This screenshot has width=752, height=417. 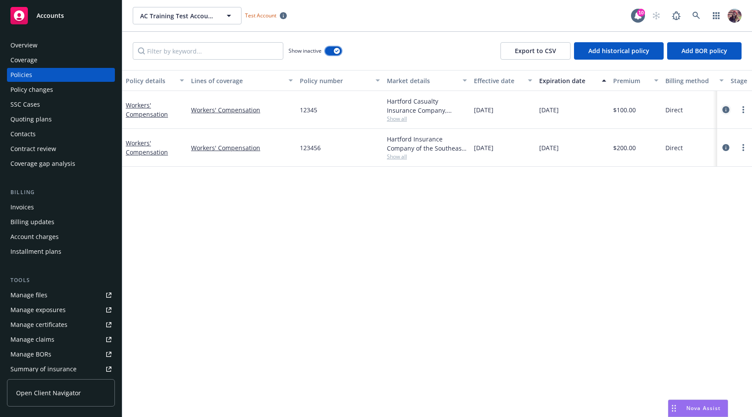 What do you see at coordinates (624, 110) in the screenshot?
I see `span: $100.00` at bounding box center [624, 110].